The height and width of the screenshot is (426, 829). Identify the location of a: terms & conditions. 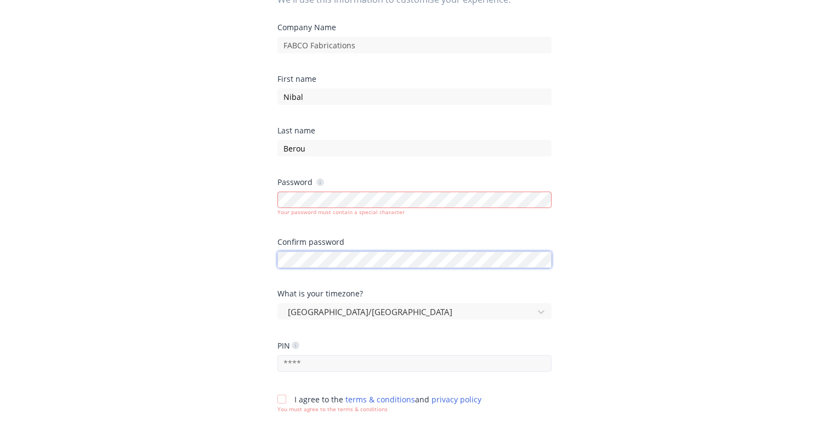
(380, 399).